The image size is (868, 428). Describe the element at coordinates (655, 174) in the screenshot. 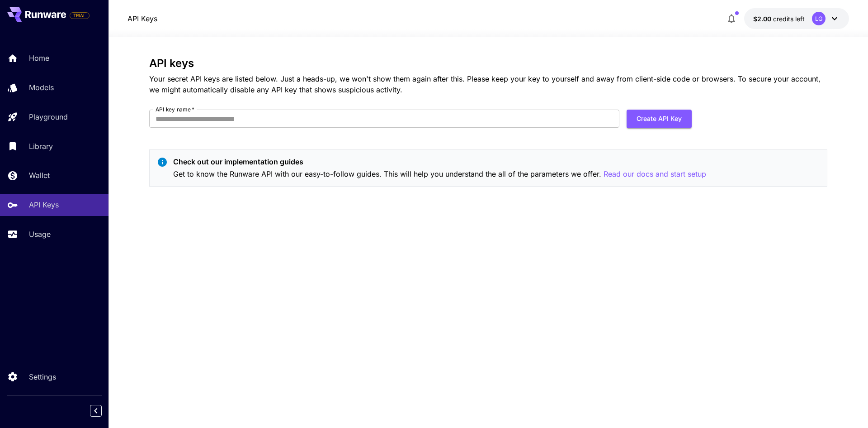

I see `button: Read our docs and start setup` at that location.